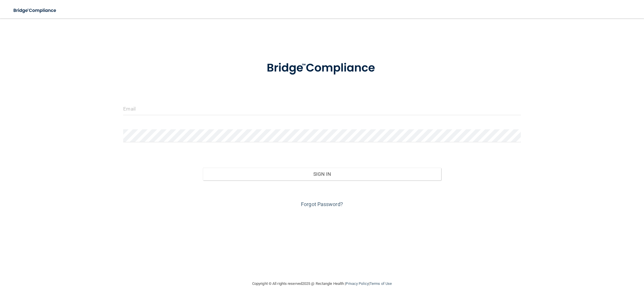  Describe the element at coordinates (322, 174) in the screenshot. I see `button: Sign In` at that location.